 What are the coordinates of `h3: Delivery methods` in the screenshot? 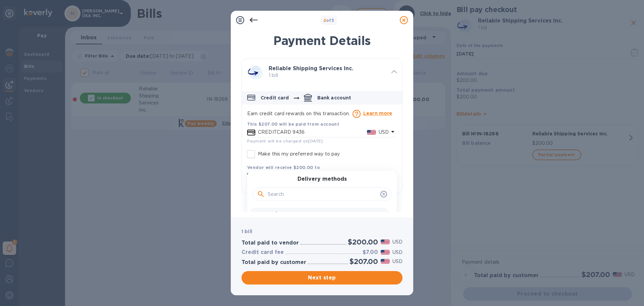 It's located at (322, 179).